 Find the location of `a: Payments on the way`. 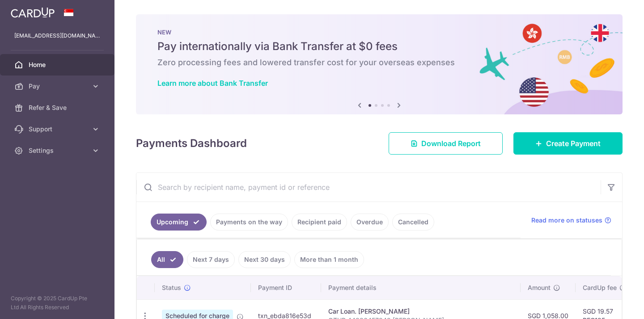

a: Payments on the way is located at coordinates (249, 222).